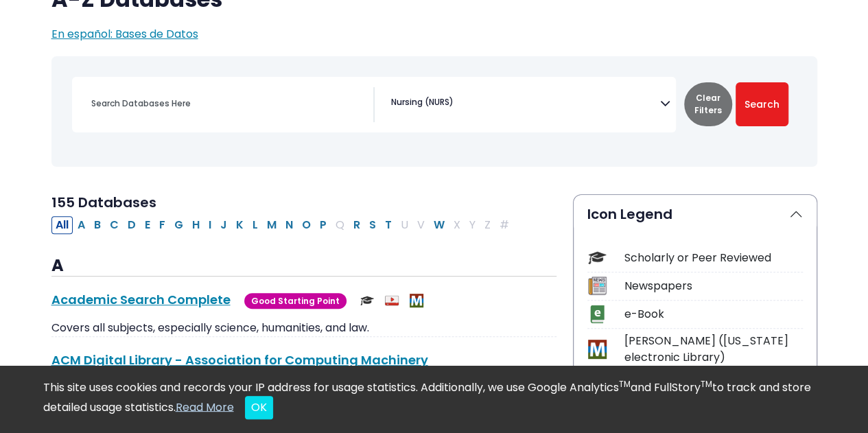 The image size is (868, 433). What do you see at coordinates (205, 406) in the screenshot?
I see `a: Read More` at bounding box center [205, 406].